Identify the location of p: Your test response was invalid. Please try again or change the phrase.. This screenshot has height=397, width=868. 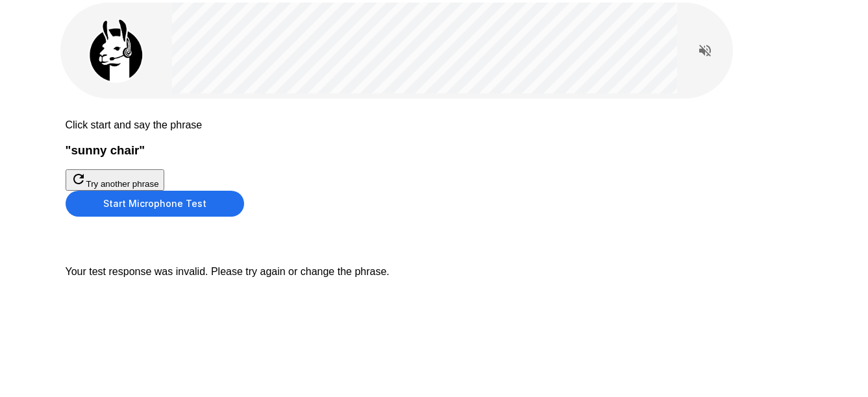
(434, 272).